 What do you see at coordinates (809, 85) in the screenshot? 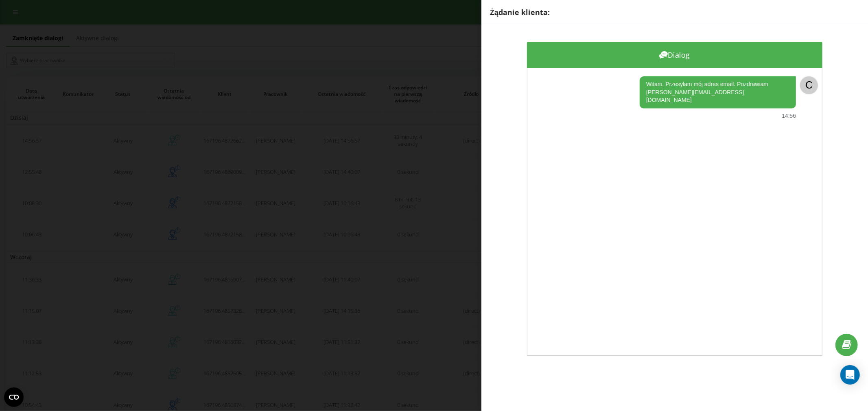
I see `div: C` at bounding box center [809, 85].